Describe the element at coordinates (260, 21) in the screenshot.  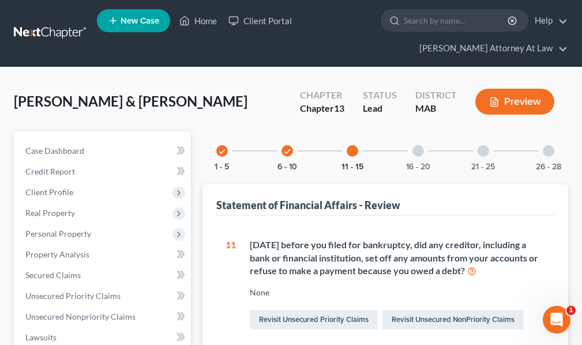
I see `a: Client Portal` at that location.